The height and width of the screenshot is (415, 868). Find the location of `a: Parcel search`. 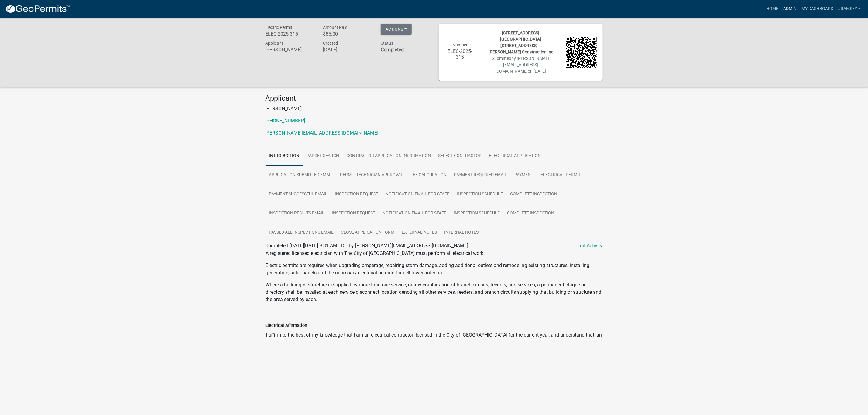

a: Parcel search is located at coordinates (323, 156).